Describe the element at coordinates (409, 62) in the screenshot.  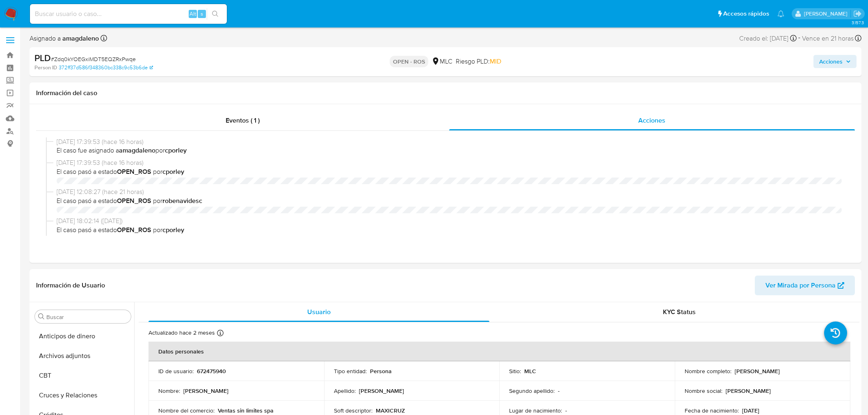
I see `p: OPEN - ROS` at that location.